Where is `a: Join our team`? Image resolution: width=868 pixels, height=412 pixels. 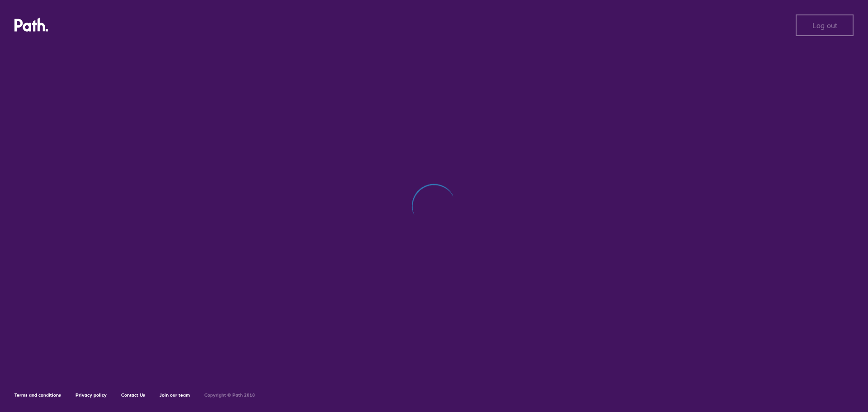
a: Join our team is located at coordinates (175, 395).